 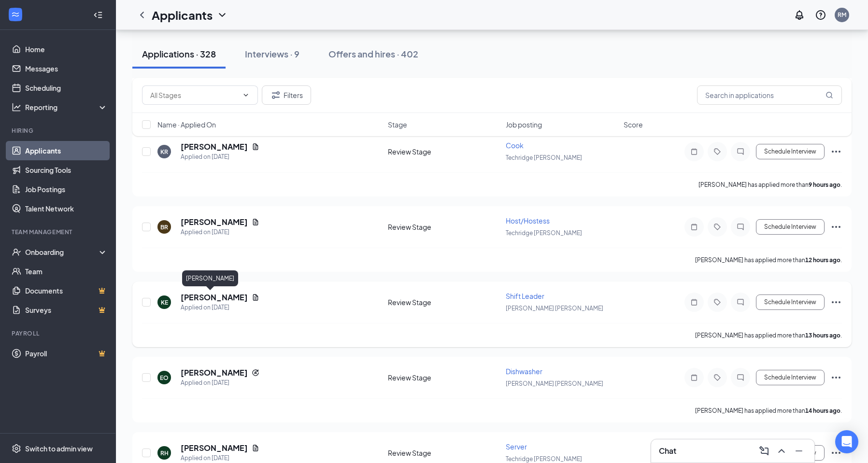 What do you see at coordinates (164, 453) in the screenshot?
I see `div: RH` at bounding box center [164, 453].